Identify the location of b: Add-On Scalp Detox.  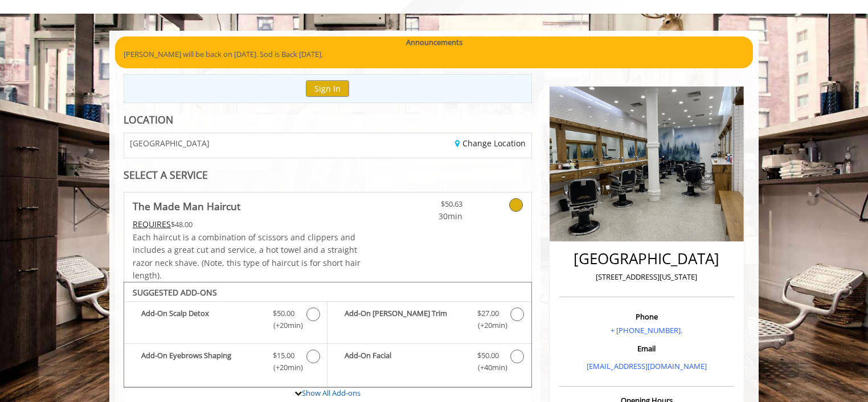
(201, 320).